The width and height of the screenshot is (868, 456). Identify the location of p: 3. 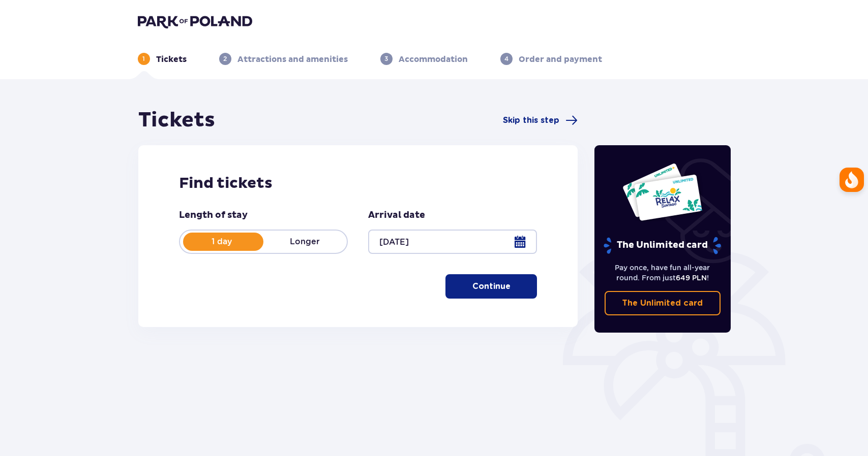
(386, 59).